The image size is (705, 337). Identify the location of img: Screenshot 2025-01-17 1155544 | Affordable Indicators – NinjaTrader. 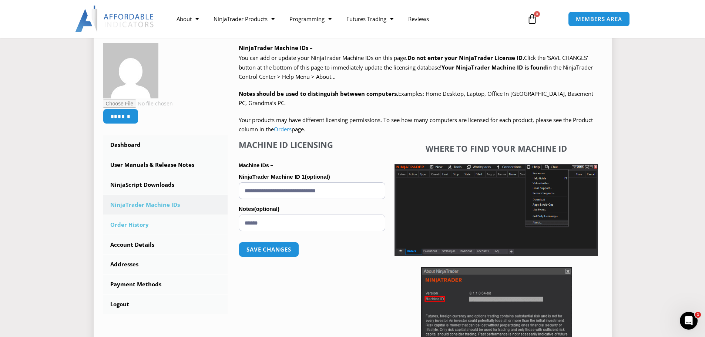
(497, 210).